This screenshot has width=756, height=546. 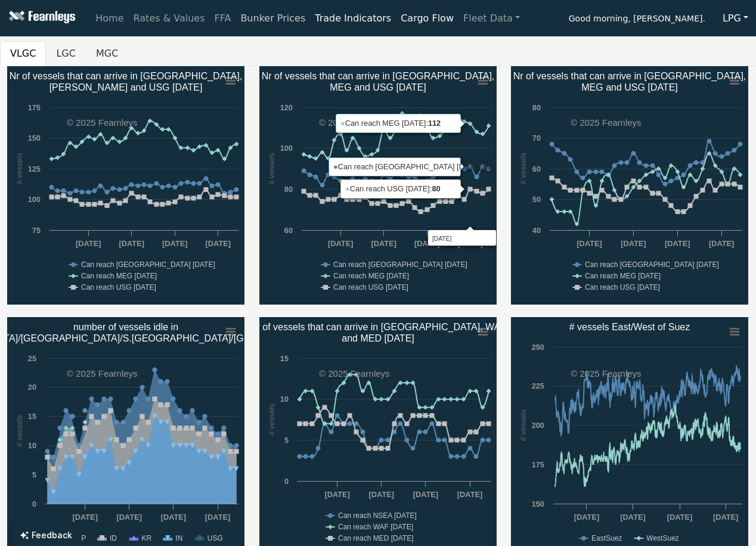 I want to click on text: EastSuez, so click(x=606, y=539).